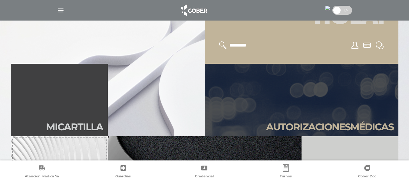 Image resolution: width=409 pixels, height=181 pixels. Describe the element at coordinates (367, 172) in the screenshot. I see `a: Cober Doc` at that location.